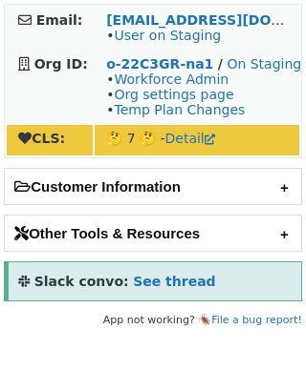 The width and height of the screenshot is (306, 391). What do you see at coordinates (174, 282) in the screenshot?
I see `a: See thread` at bounding box center [174, 282].